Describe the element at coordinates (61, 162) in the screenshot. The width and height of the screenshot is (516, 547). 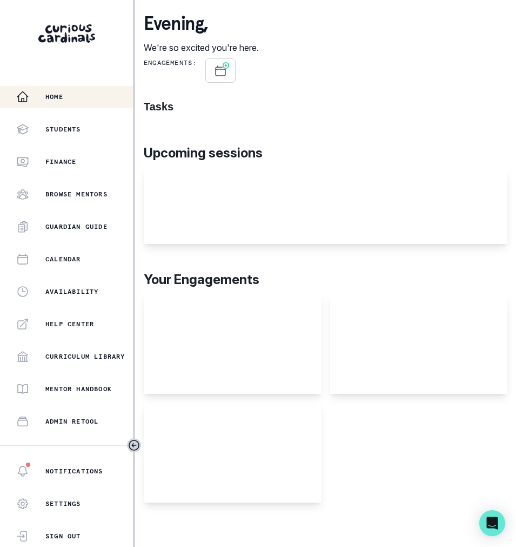
I see `p: Finance` at that location.